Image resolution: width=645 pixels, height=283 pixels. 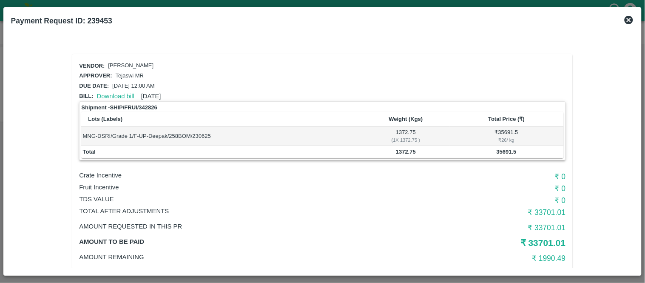 What do you see at coordinates (92, 65) in the screenshot?
I see `span: Vendor:` at bounding box center [92, 65].